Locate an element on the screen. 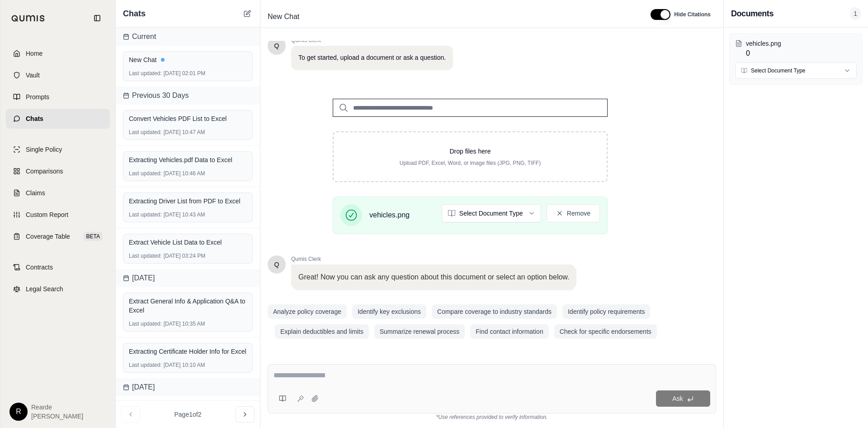 This screenshot has width=868, height=428. img: Qumis Logo is located at coordinates (28, 18).